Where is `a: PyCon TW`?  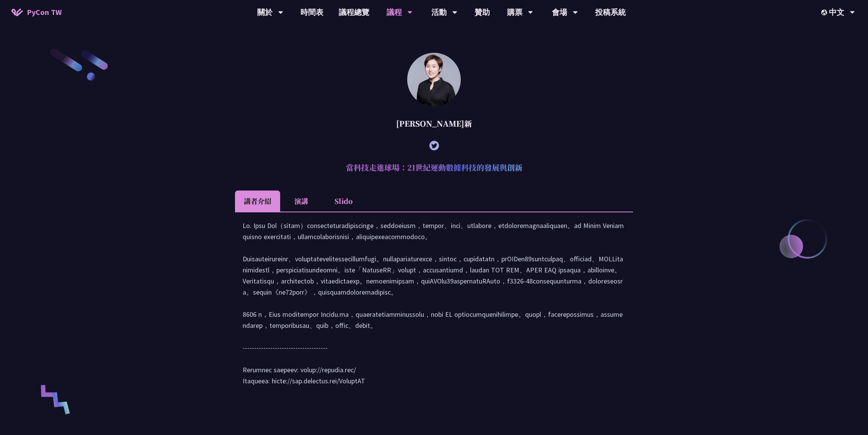
a: PyCon TW is located at coordinates (36, 12).